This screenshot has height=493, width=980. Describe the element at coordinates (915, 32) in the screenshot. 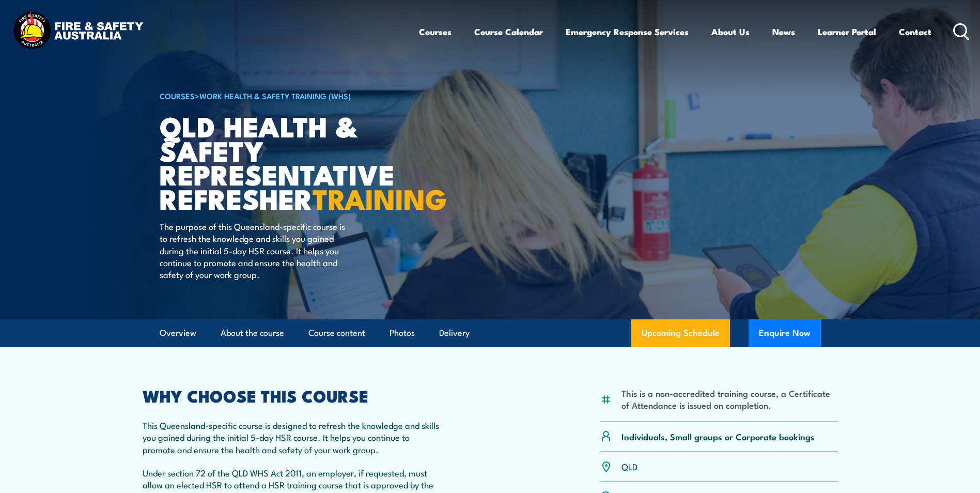

I see `a: Contact` at that location.